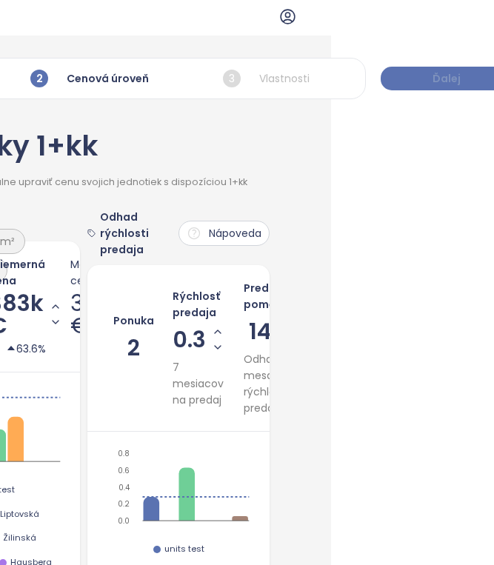  What do you see at coordinates (217, 332) in the screenshot?
I see `button: Increase Sale Speed - Monthly` at bounding box center [217, 332].